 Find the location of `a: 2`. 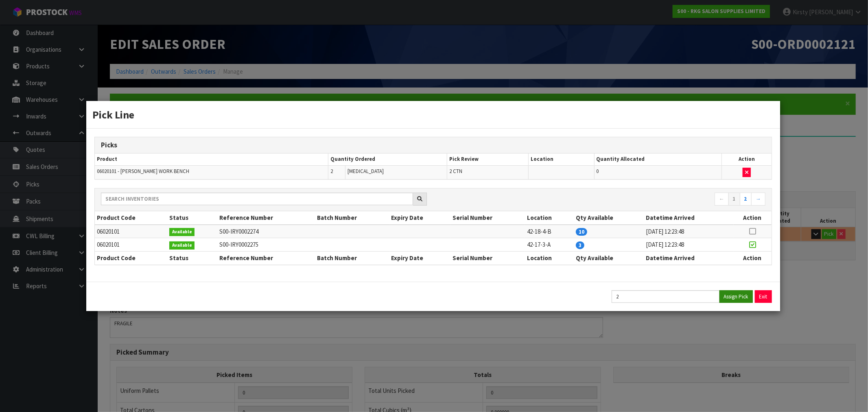

a: 2 is located at coordinates (745, 199).